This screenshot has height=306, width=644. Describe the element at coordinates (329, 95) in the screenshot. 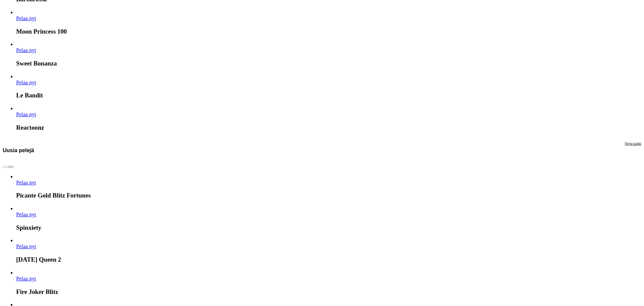

I see `h3: Le Bandit` at that location.